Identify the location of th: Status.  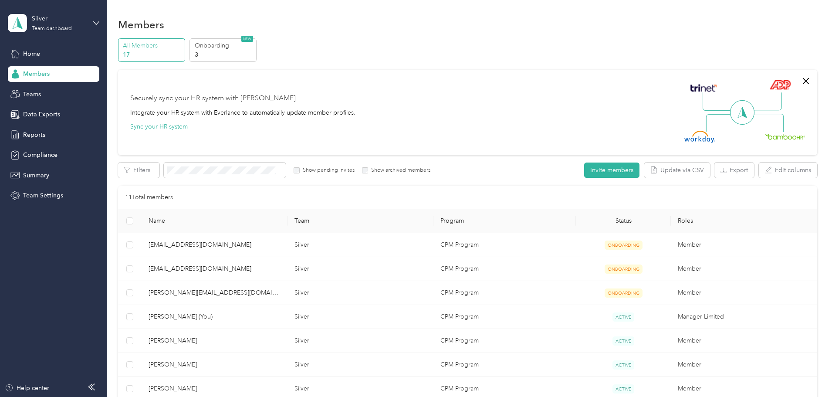
(623, 221).